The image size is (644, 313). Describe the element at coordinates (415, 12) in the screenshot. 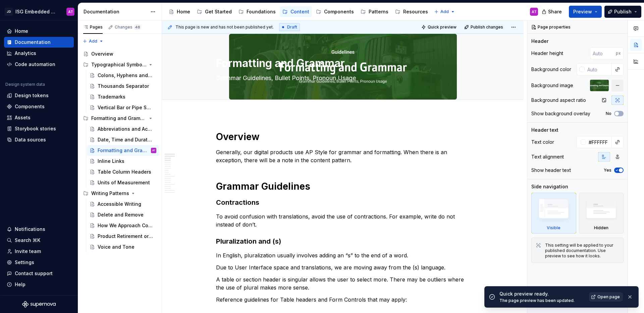

I see `div: Resources` at that location.